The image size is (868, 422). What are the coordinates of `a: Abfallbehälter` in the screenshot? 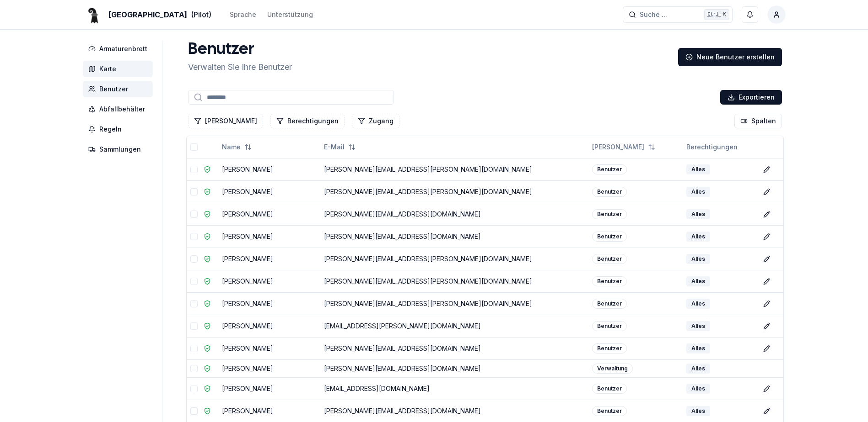 It's located at (120, 109).